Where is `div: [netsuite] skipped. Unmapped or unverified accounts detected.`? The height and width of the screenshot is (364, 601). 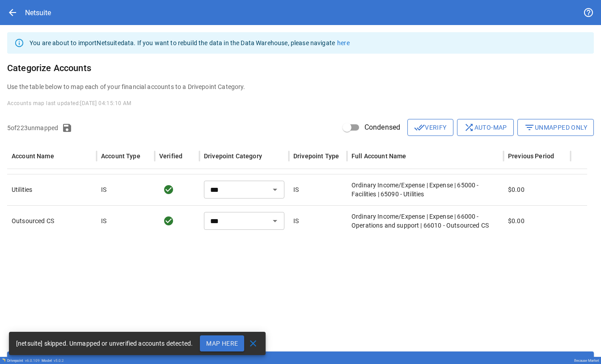 div: [netsuite] skipped. Unmapped or unverified accounts detected. is located at coordinates (104, 343).